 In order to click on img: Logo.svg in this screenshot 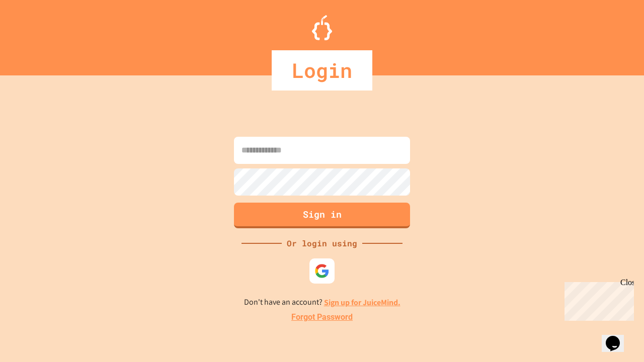, I will do `click(322, 28)`.